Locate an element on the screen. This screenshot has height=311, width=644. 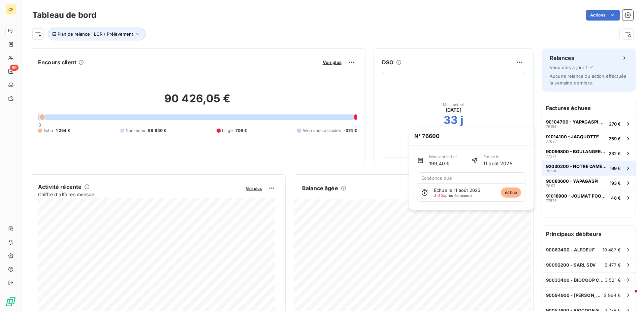
h2: 33 is located at coordinates (451, 120).